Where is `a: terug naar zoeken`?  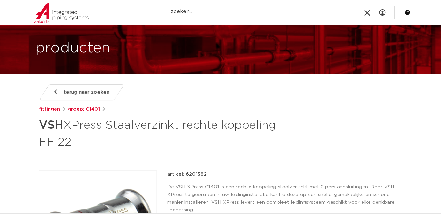
a: terug naar zoeken is located at coordinates (82, 92).